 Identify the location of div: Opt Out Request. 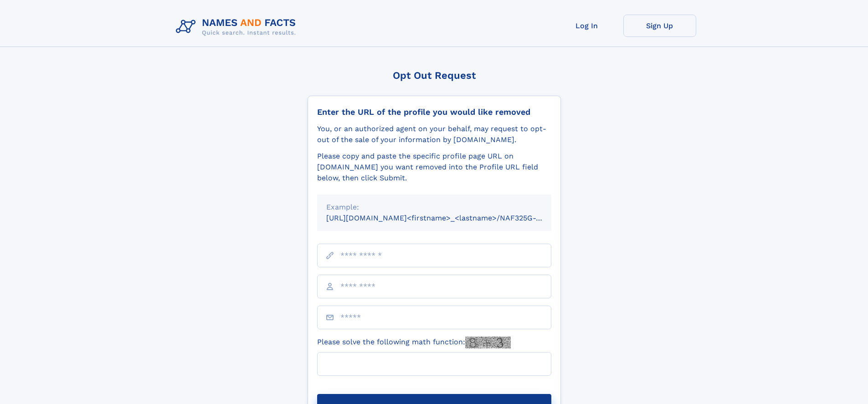
(434, 75).